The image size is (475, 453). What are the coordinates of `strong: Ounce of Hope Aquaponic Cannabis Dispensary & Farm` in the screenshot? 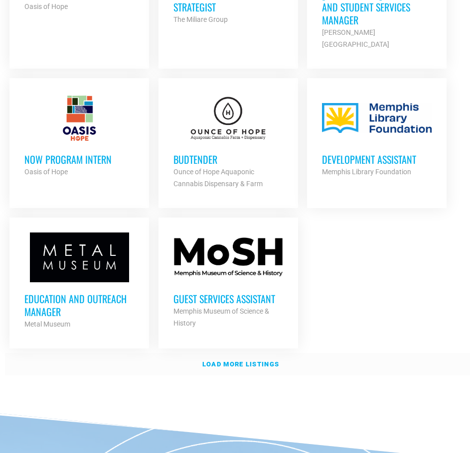 It's located at (218, 178).